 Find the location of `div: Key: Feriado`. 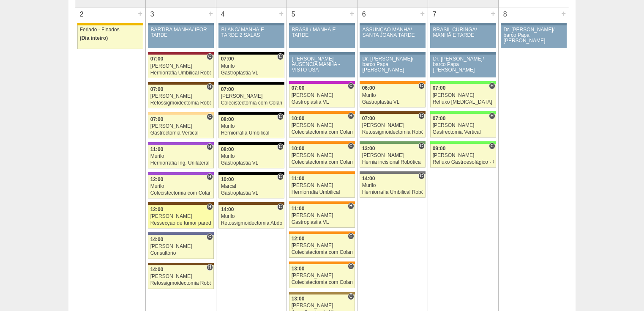

div: Key: Feriado is located at coordinates (110, 24).